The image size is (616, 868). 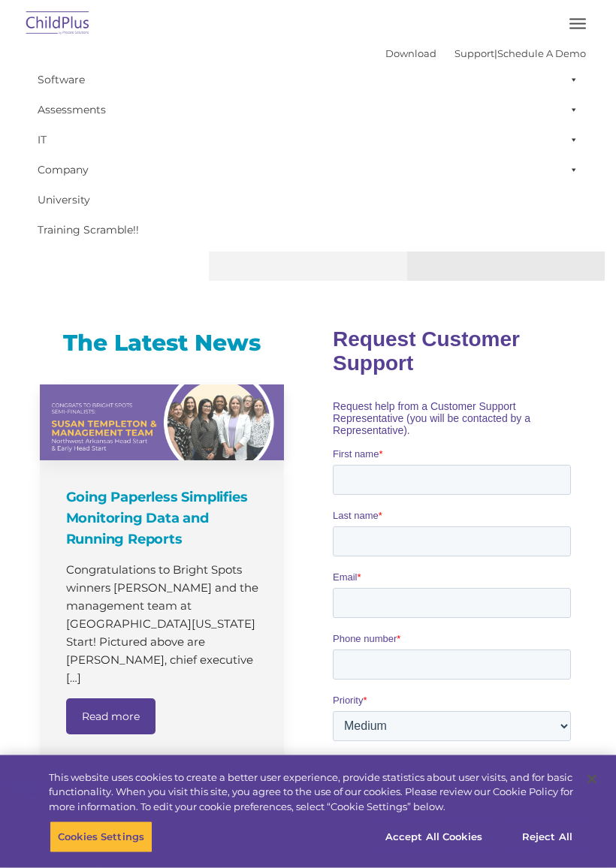 I want to click on img: ChildPlus by Procare Solutions, so click(x=58, y=24).